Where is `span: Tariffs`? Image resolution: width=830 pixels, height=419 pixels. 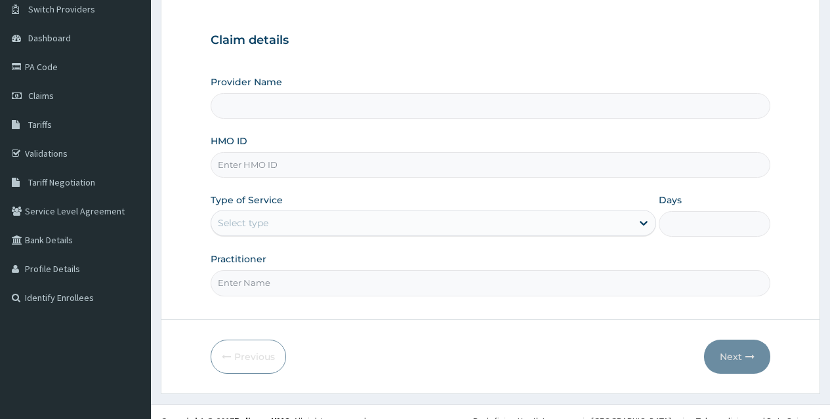
span: Tariffs is located at coordinates (40, 125).